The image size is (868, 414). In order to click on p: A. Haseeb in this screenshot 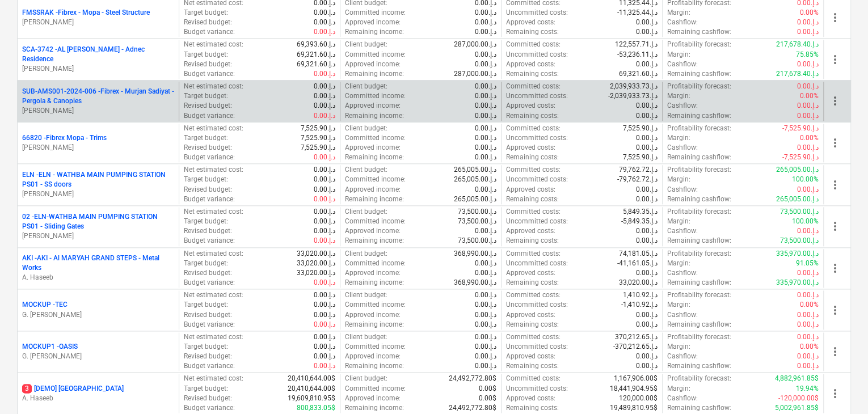, I will do `click(98, 278)`.